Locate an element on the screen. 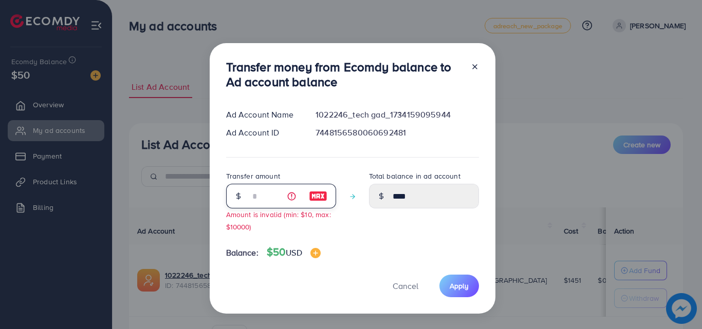 This screenshot has width=702, height=329. label: Total balance in ad account is located at coordinates (415, 176).